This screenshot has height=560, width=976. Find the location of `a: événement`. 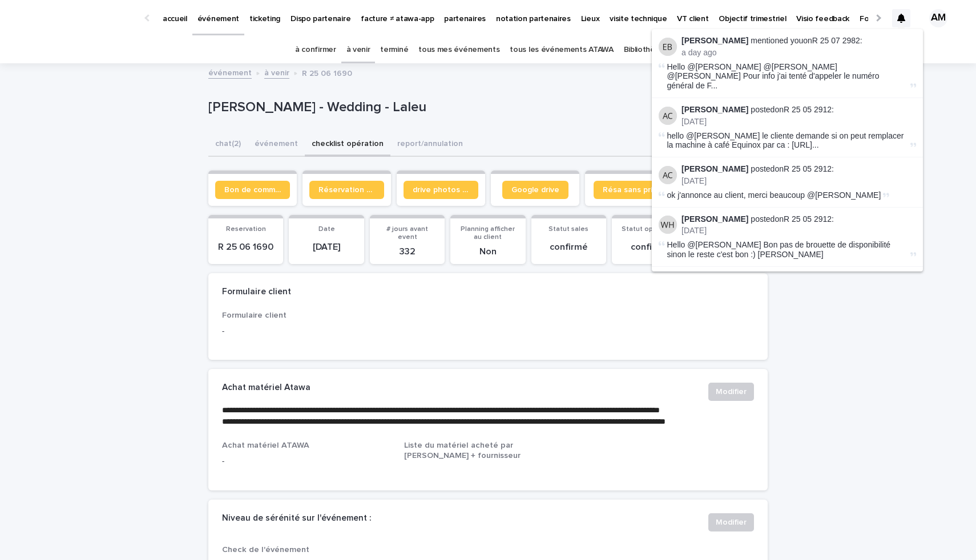

a: événement is located at coordinates (230, 72).